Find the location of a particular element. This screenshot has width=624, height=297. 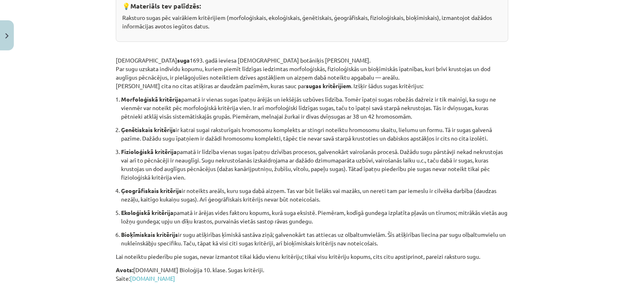

p: ir sugu atšķirības ķīmiskā sastāva ziņā; galvenokārt tas attiecas uz olbaltumvielām. Šīs atšķirīb... is located at coordinates (314, 239).